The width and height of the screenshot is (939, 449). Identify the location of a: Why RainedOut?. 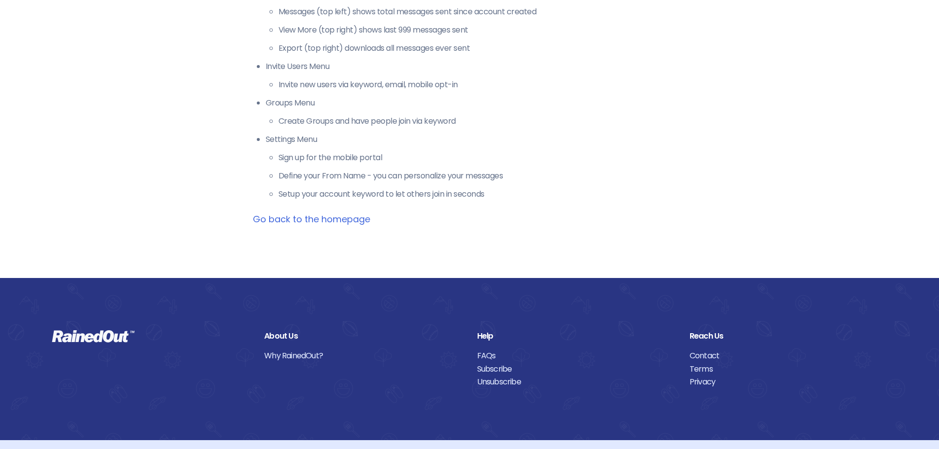
(363, 356).